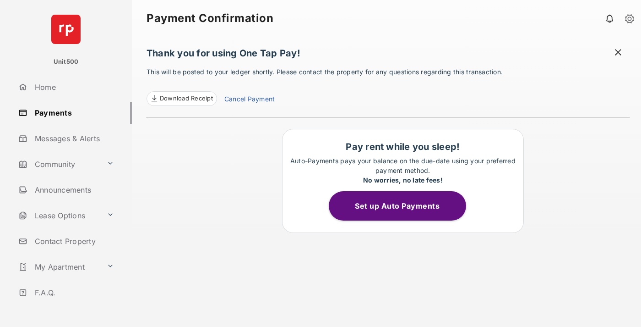 This screenshot has width=641, height=327. What do you see at coordinates (388, 55) in the screenshot?
I see `h1: Thank you for using One Tap Pay!` at bounding box center [388, 55].